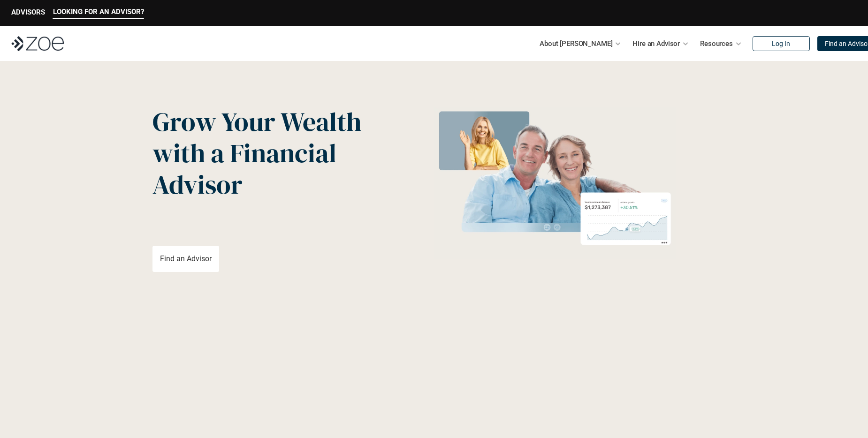  I want to click on p: Resources, so click(716, 44).